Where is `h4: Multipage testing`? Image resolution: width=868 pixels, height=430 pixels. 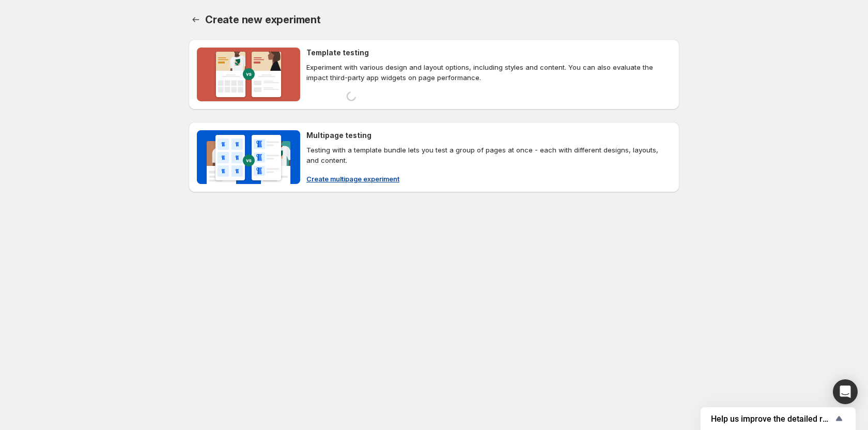
h4: Multipage testing is located at coordinates (339, 135).